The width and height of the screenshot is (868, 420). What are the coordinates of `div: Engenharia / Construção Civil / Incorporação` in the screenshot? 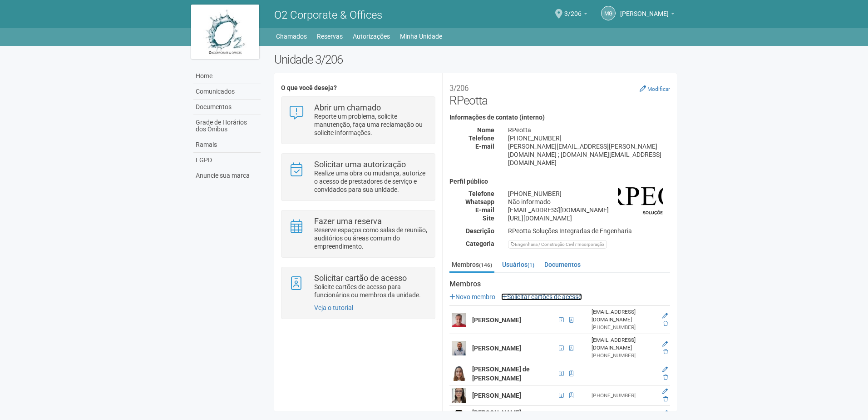 It's located at (558, 244).